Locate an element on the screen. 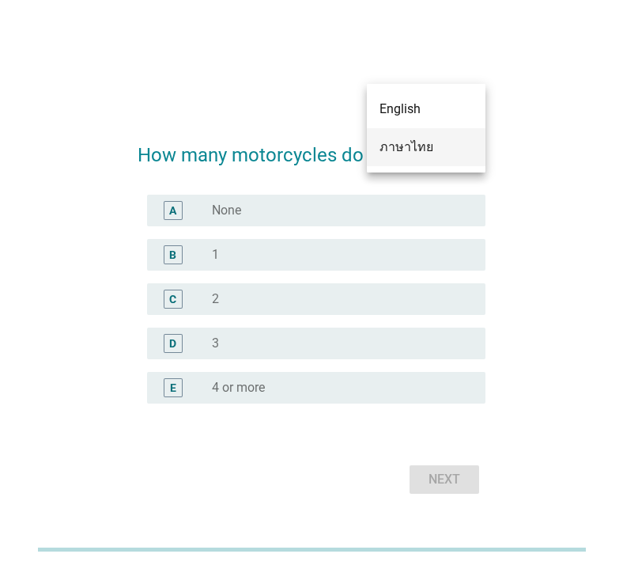  h2: How many motorcycles do you own? is located at coordinates (312, 147).